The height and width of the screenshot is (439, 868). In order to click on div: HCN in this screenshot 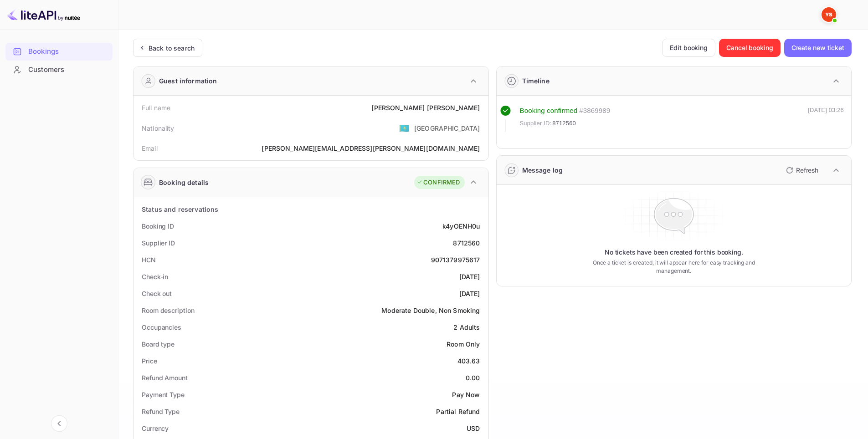, I will do `click(149, 260)`.